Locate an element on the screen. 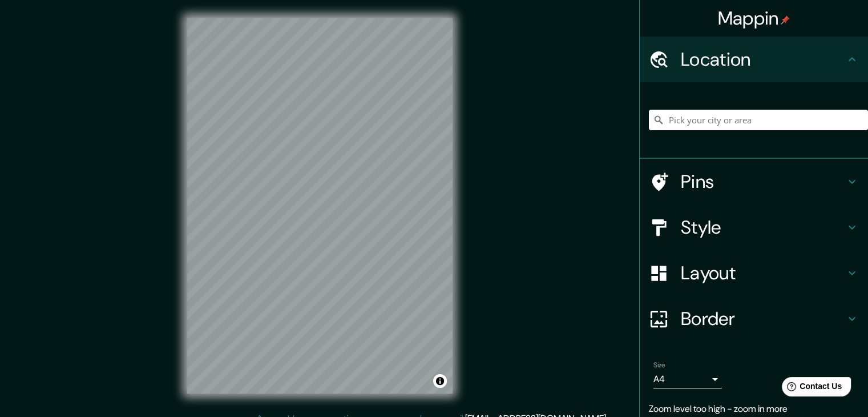  div: Layout is located at coordinates (754, 273).